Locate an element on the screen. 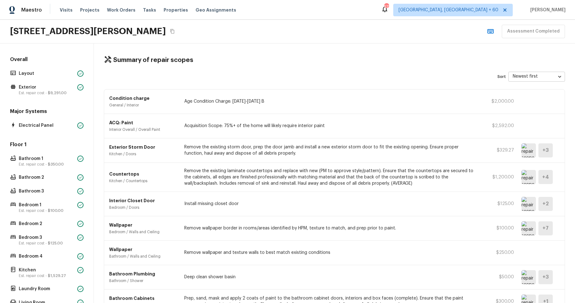 Image resolution: width=575 pixels, height=303 pixels. p: Sort is located at coordinates (502, 77).